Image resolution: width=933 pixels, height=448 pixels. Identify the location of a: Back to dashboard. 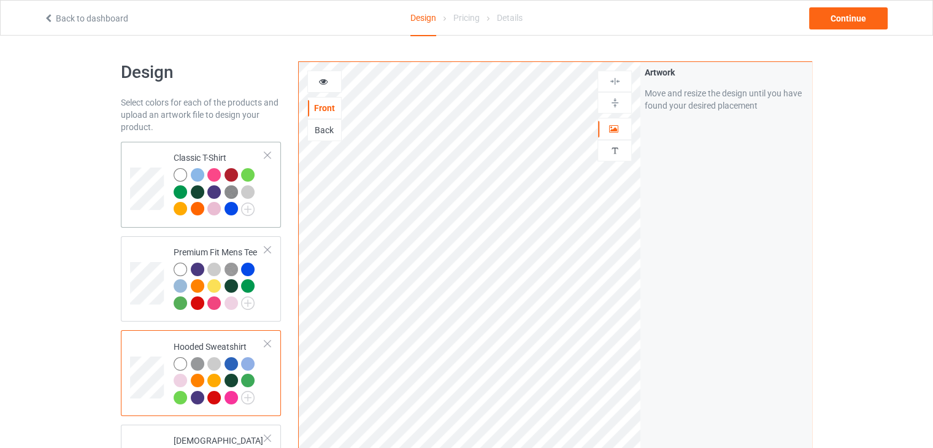
(86, 18).